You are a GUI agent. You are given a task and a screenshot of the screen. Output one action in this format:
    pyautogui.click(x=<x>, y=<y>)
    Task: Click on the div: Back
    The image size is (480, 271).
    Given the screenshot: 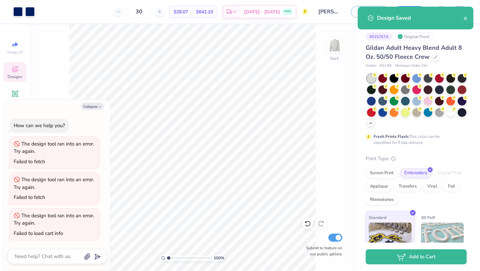 What is the action you would take?
    pyautogui.click(x=335, y=58)
    